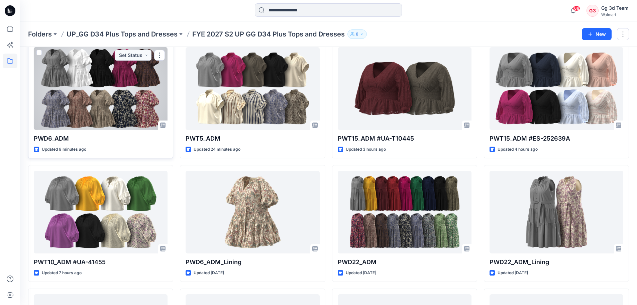 The width and height of the screenshot is (637, 305). Describe the element at coordinates (517, 149) in the screenshot. I see `p: Updated 4 hours ago` at that location.